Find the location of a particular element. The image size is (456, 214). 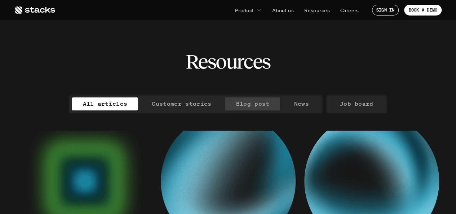

p: Product is located at coordinates (244, 10).